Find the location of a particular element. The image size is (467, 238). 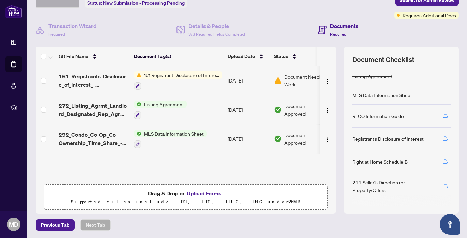

span: 161_Registrants_Disclosure_of_Interest_-_Disposition_of_Property_-_OREA.pdf is located at coordinates (93, 81).